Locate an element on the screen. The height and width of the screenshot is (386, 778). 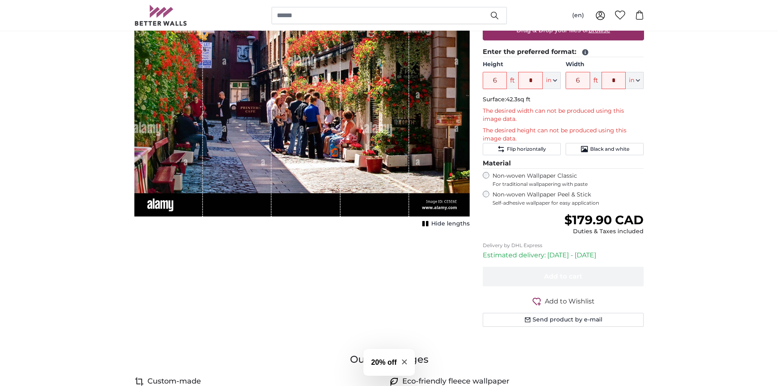
p: Delivery by DHL Express is located at coordinates (563, 245).